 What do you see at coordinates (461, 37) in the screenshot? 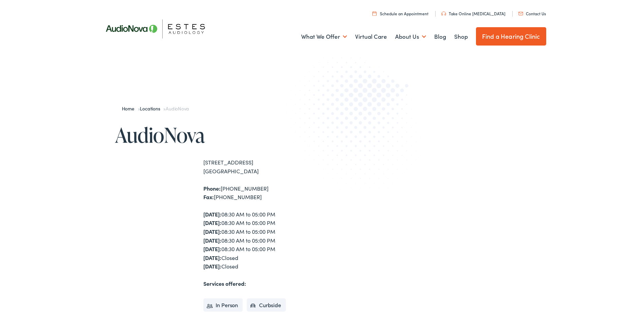
I see `a: Shop` at bounding box center [461, 37].